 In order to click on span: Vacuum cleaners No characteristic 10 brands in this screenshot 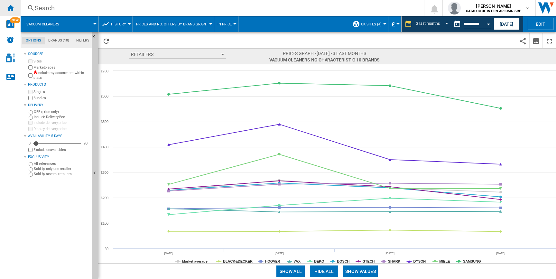, I will do `click(325, 60)`.